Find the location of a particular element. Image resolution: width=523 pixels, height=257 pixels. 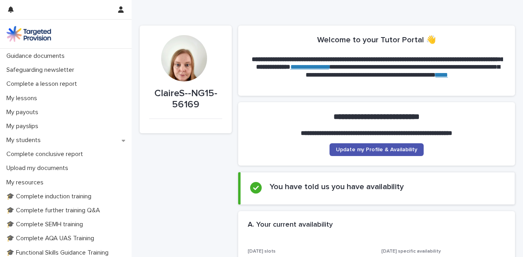

h2: A. Your current availability is located at coordinates (290, 225).